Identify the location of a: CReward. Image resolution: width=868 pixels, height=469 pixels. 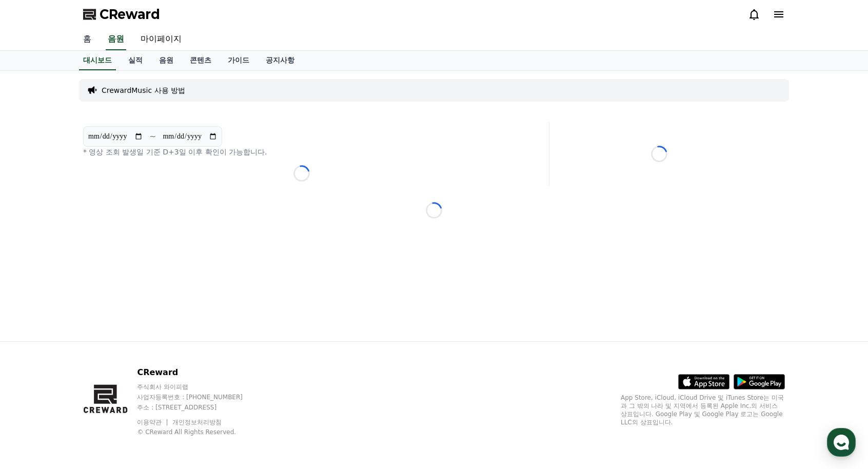
(121, 14).